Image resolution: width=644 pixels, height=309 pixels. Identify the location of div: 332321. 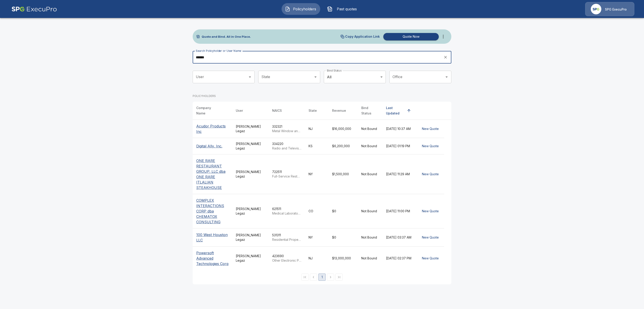
(287, 129).